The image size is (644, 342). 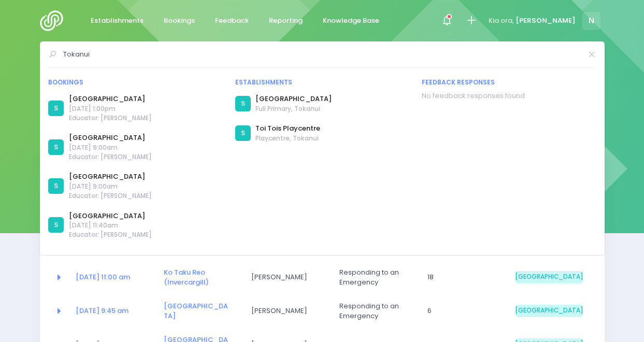 What do you see at coordinates (286, 21) in the screenshot?
I see `a: Reporting` at bounding box center [286, 21].